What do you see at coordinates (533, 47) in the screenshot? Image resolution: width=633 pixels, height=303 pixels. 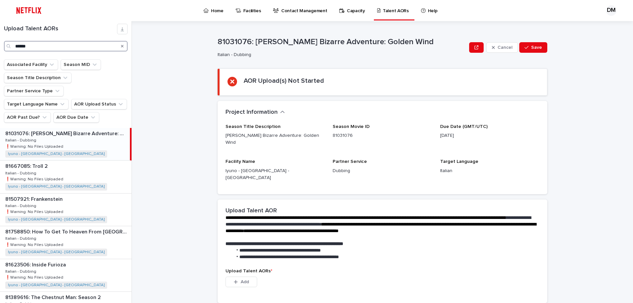 I see `button: Save` at bounding box center [533, 47].